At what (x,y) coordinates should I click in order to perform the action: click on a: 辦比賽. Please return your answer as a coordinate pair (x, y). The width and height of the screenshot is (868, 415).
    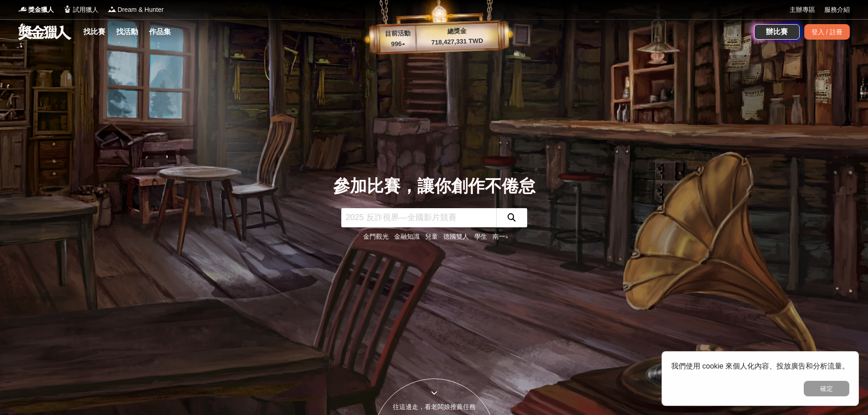
    Looking at the image, I should click on (776, 32).